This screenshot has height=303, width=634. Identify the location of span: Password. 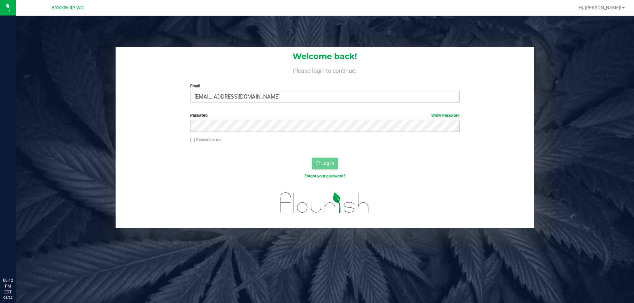
(199, 116).